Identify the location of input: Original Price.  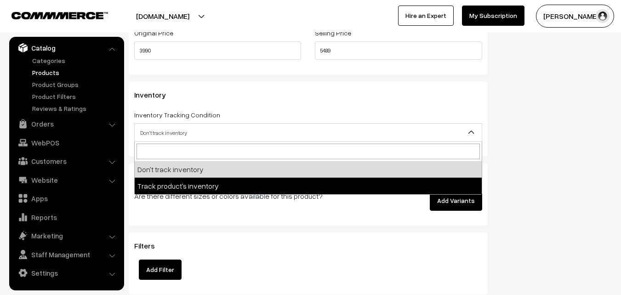
(217, 51).